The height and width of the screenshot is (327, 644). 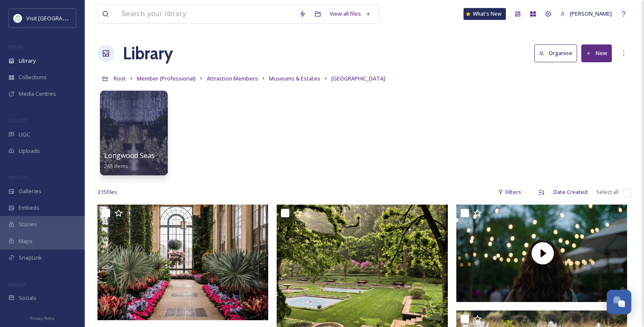 I want to click on img: download%20%281%29.jpeg, so click(x=18, y=18).